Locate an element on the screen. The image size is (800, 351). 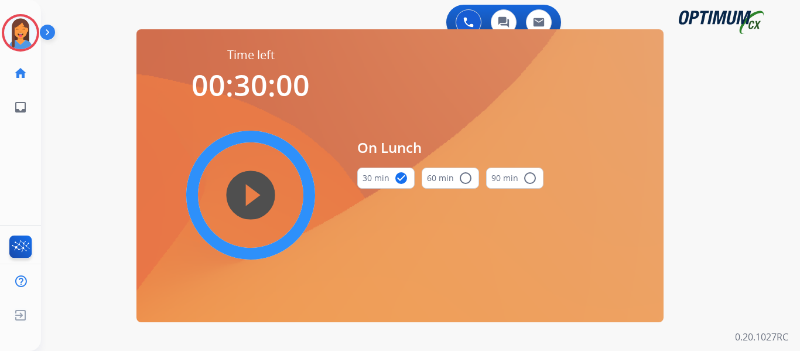
button: 90 min is located at coordinates (515, 178).